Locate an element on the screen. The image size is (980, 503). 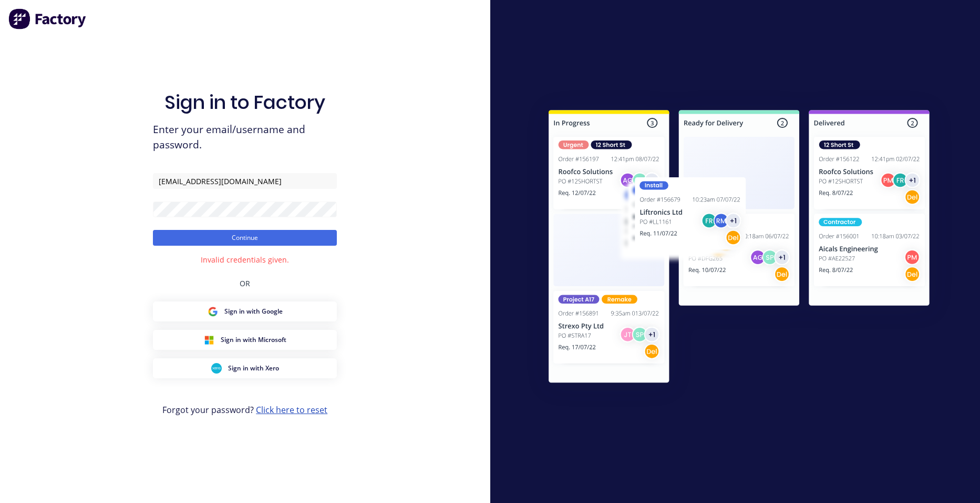
img: Xero Sign in is located at coordinates (217, 368).